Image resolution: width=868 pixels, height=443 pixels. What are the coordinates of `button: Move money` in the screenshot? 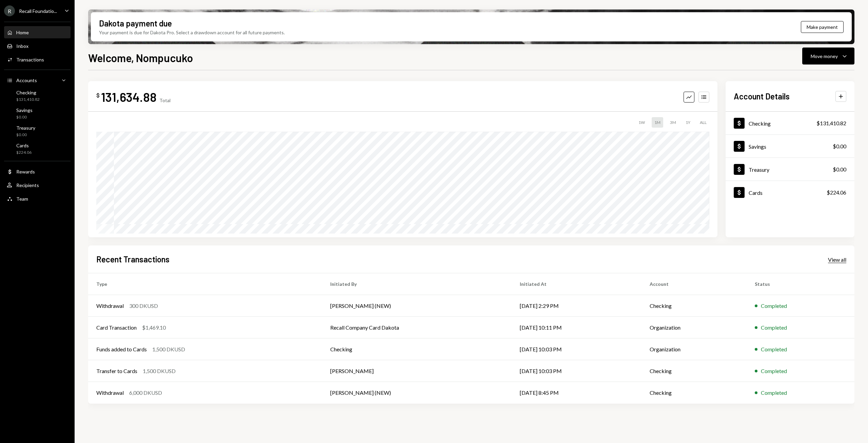 It's located at (828, 56).